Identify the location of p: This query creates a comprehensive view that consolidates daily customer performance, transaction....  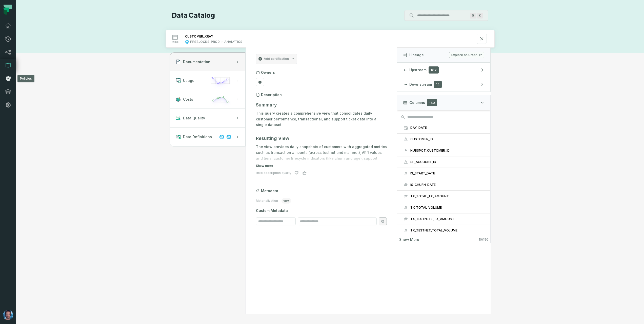
(321, 119).